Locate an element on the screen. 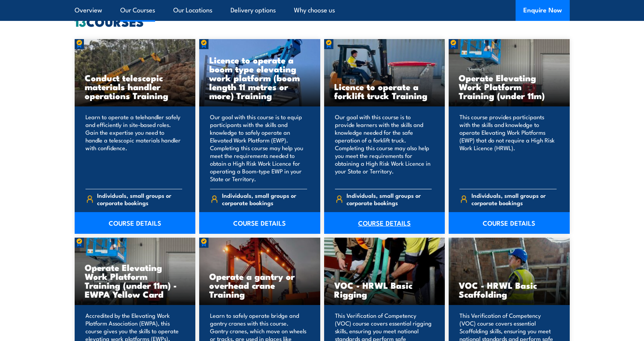 The width and height of the screenshot is (644, 341). h3: VOC - HRWL Basic Scaffolding is located at coordinates (509, 290).